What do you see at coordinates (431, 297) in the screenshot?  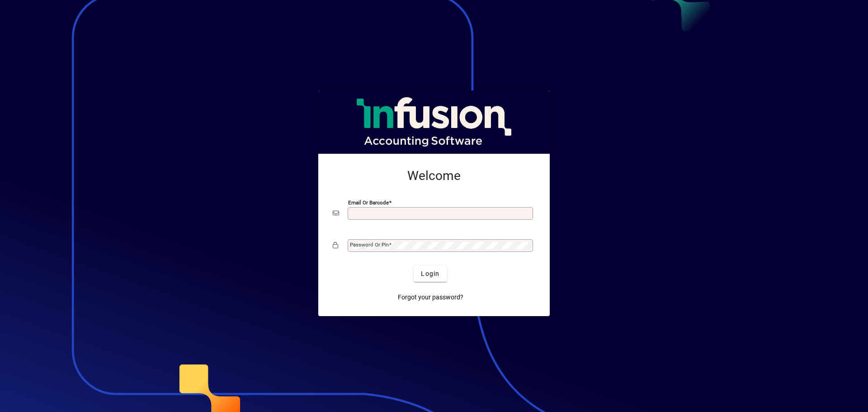 I see `span: Forgot your password?` at bounding box center [431, 297].